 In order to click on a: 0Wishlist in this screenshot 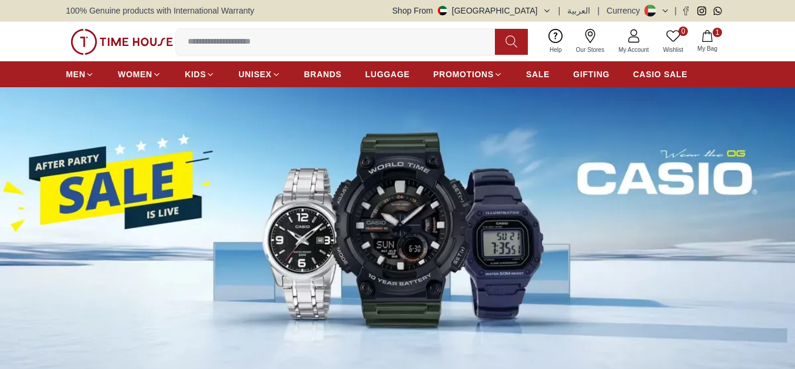, I will do `click(674, 41)`.